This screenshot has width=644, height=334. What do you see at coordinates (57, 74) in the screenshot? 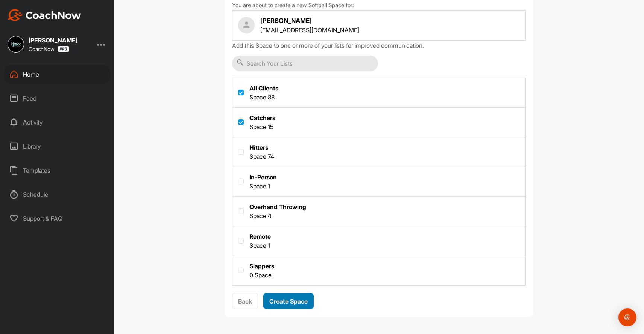
I see `div: Home` at bounding box center [57, 74].